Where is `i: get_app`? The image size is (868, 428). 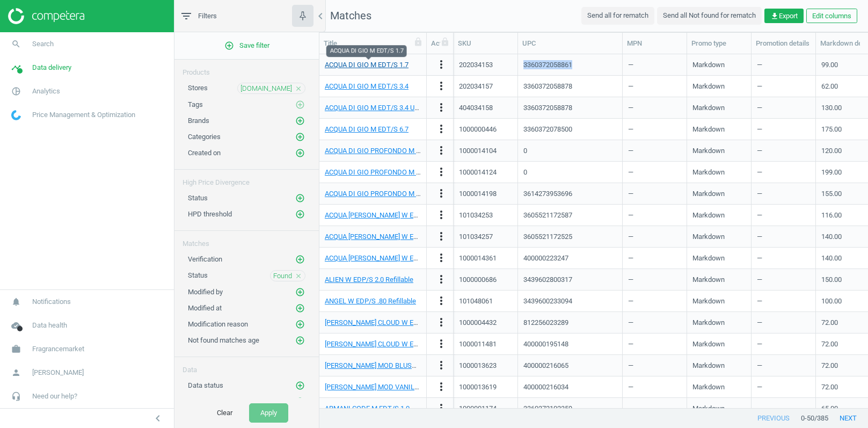 i: get_app is located at coordinates (775, 16).